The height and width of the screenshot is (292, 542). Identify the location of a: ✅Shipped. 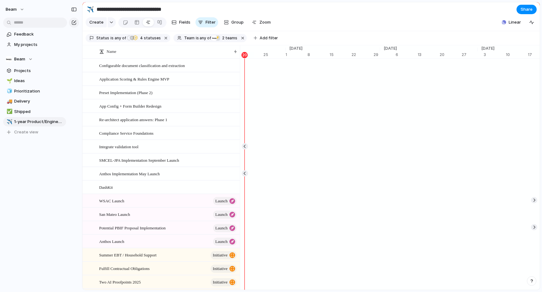
(35, 112).